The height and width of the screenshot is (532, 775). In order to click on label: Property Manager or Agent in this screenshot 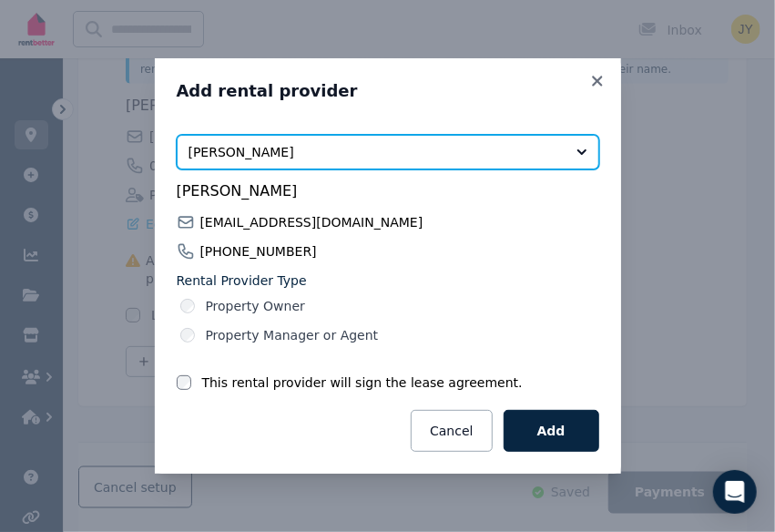, I will do `click(292, 335)`.